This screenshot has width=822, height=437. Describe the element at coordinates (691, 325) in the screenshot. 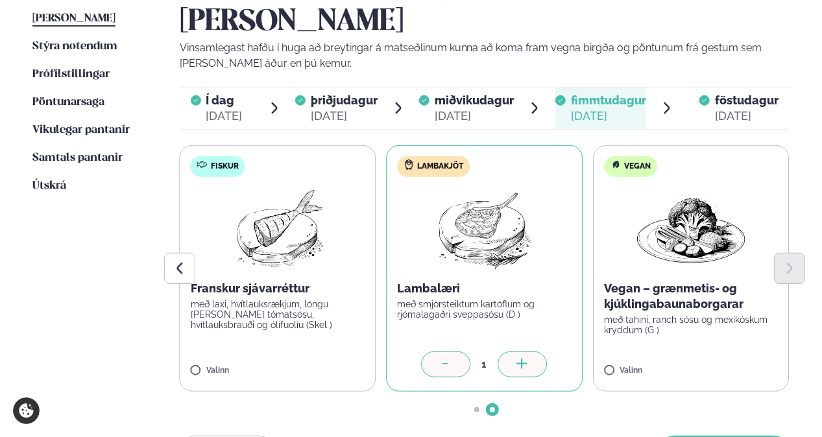

I see `p: með tahini, ranch sósu og mexíkóskum kryddum (G )` at that location.